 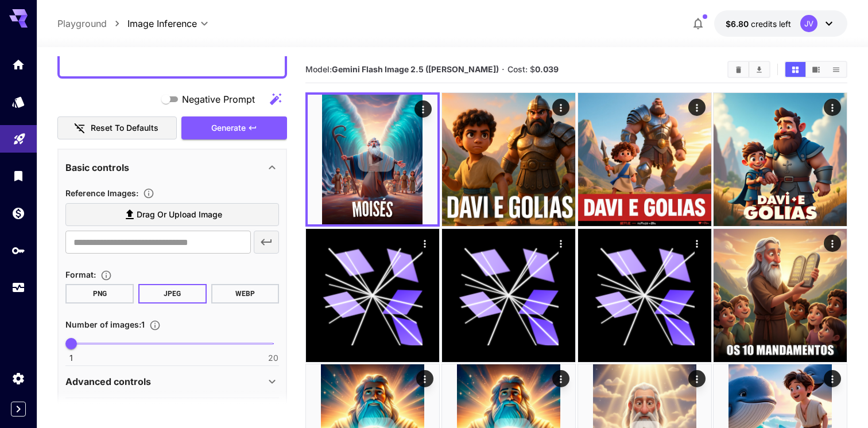 What do you see at coordinates (82, 24) in the screenshot?
I see `a: Playground` at bounding box center [82, 24].